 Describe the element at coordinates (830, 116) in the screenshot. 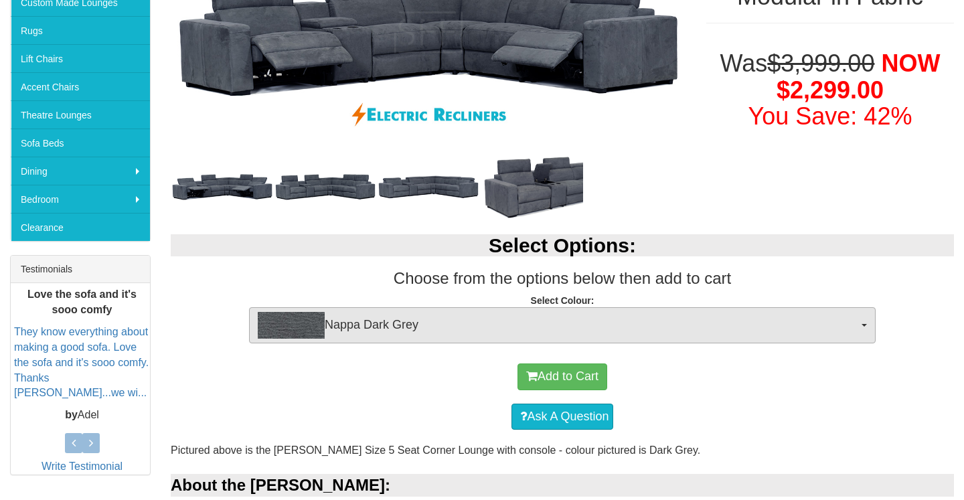

I see `font: You Save: 42%` at that location.